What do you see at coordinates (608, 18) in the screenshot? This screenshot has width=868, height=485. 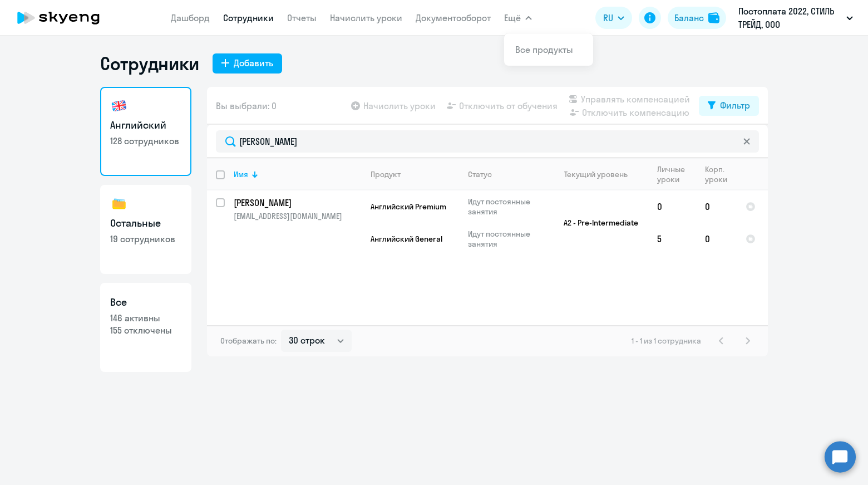 I see `span: RU` at bounding box center [608, 18].